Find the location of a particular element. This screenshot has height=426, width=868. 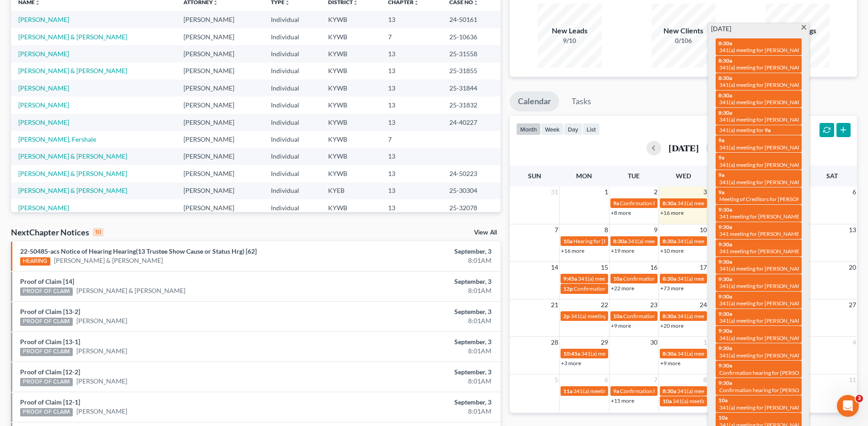

span: 16 is located at coordinates (654, 268).